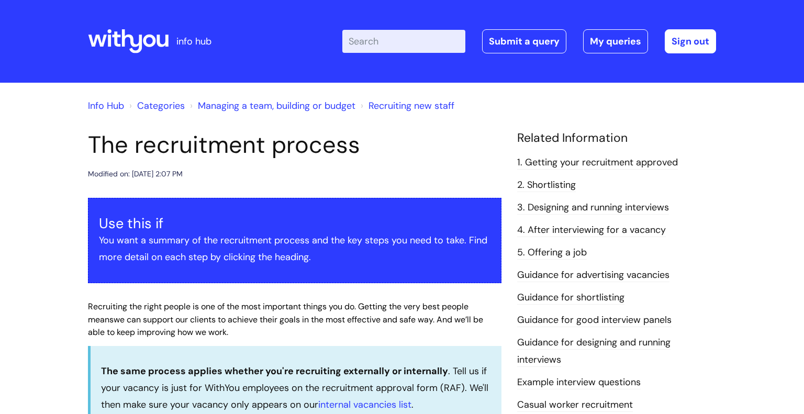  I want to click on p: . Tell us if your vacancy is just for WithYou employees on the recruitment approval form (RAF). W..., so click(296, 388).